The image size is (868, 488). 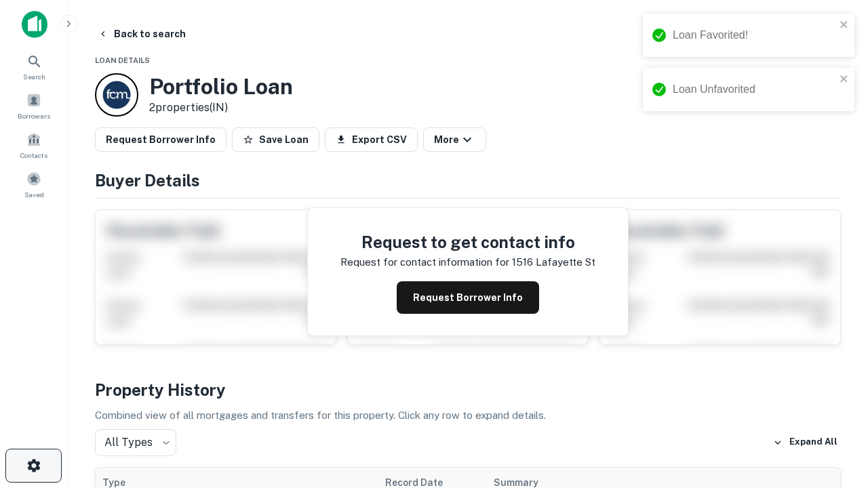 What do you see at coordinates (34, 67) in the screenshot?
I see `a: Search` at bounding box center [34, 67].